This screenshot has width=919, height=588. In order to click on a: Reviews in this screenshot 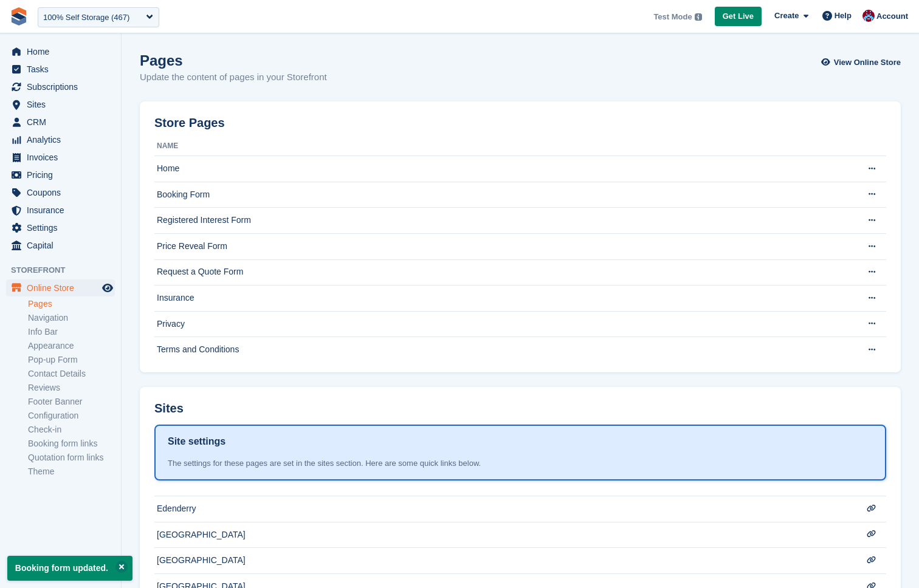, I will do `click(71, 387)`.